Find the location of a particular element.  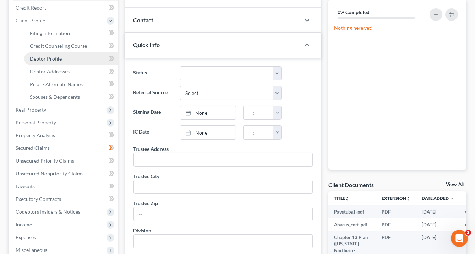

span: Contact is located at coordinates (143, 20).